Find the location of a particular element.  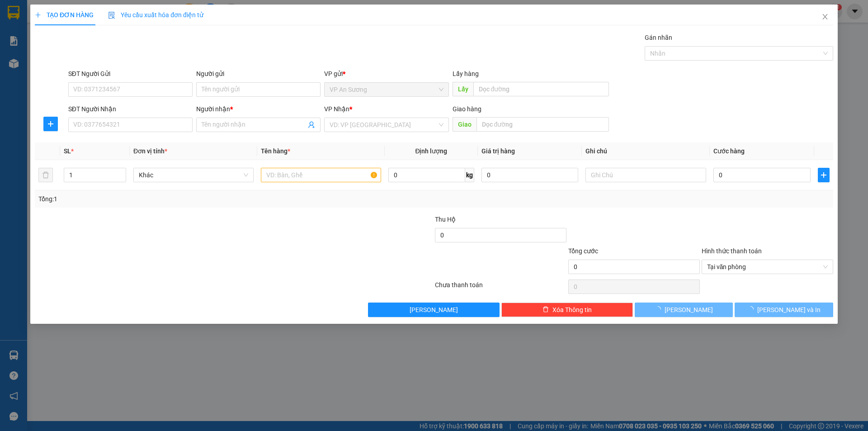

div: VP gửi is located at coordinates (387, 74).